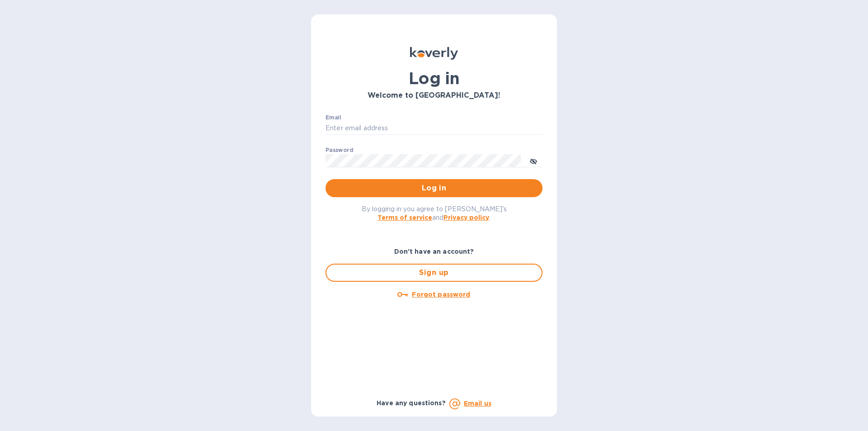 The width and height of the screenshot is (868, 431). What do you see at coordinates (434, 53) in the screenshot?
I see `img: Koverly` at bounding box center [434, 53].